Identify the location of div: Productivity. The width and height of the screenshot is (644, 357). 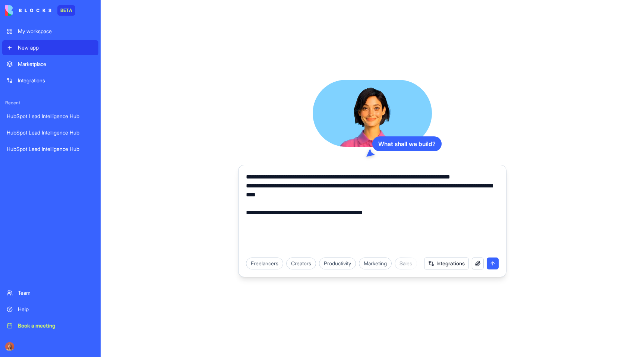
(337, 263).